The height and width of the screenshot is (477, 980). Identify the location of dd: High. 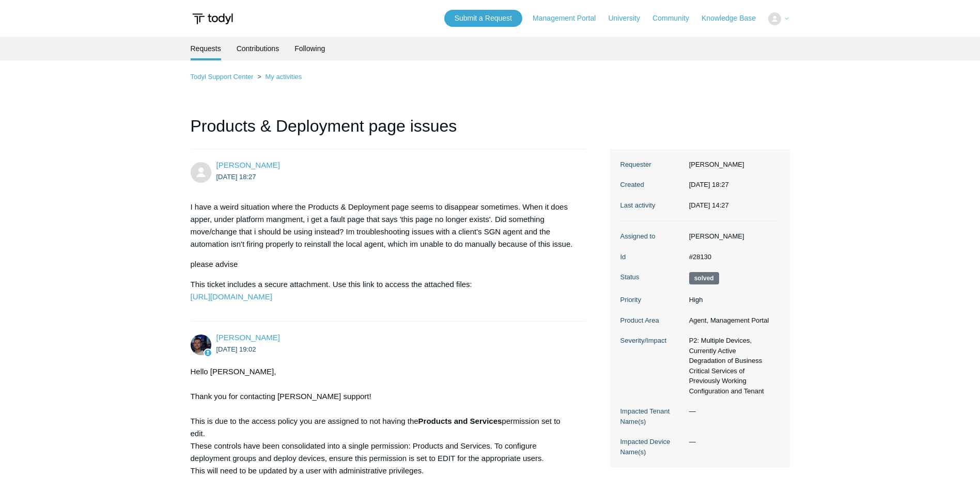
(732, 300).